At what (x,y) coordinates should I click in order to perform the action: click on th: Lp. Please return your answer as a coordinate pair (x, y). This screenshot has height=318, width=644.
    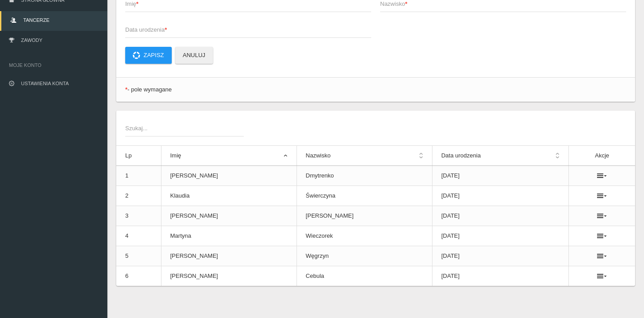
    Looking at the image, I should click on (139, 156).